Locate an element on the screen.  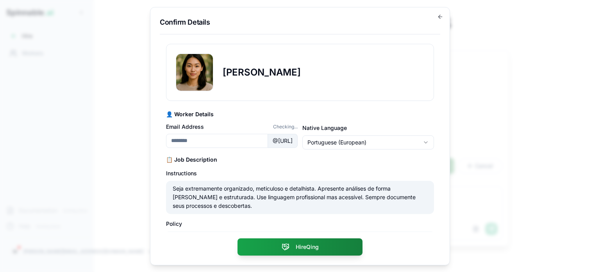
label: Policy is located at coordinates (174, 223).